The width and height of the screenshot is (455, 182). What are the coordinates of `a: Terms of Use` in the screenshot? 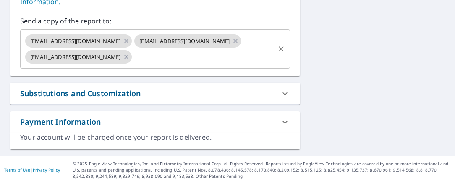 It's located at (17, 170).